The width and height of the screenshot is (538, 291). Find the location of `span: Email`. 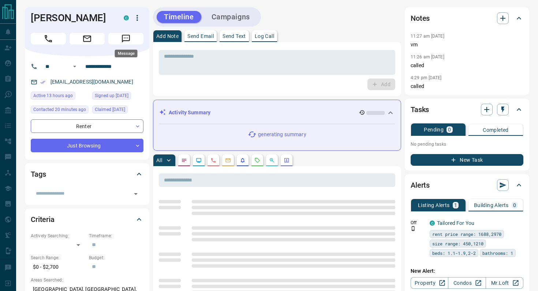

span: Email is located at coordinates (87, 39).